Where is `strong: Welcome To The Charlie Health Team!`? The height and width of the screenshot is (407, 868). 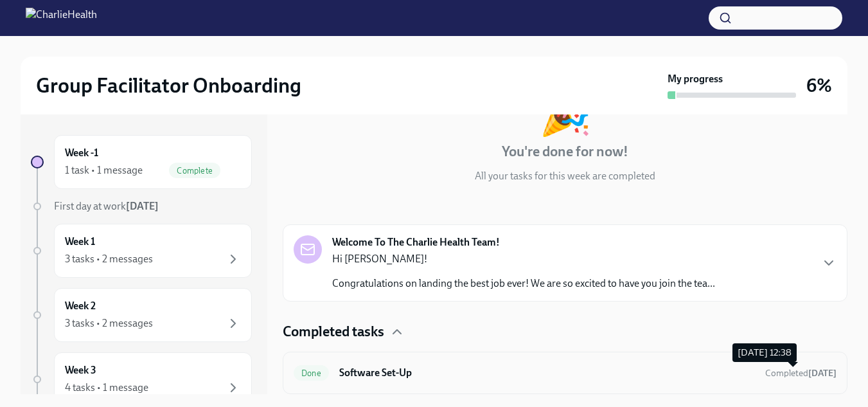
strong: Welcome To The Charlie Health Team! is located at coordinates (416, 242).